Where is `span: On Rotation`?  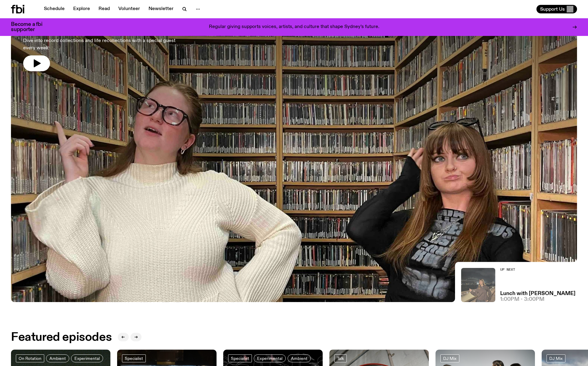
span: On Rotation is located at coordinates (30, 358).